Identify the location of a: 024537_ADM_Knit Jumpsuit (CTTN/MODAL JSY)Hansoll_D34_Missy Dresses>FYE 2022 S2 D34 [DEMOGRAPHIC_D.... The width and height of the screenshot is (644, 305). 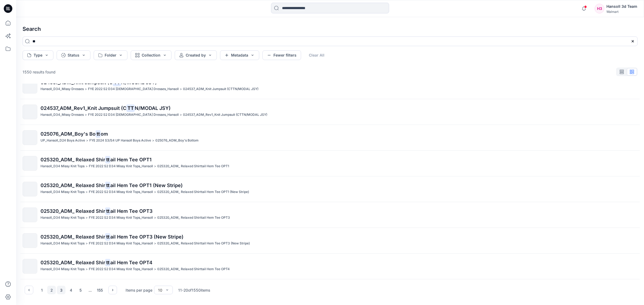
(330, 86).